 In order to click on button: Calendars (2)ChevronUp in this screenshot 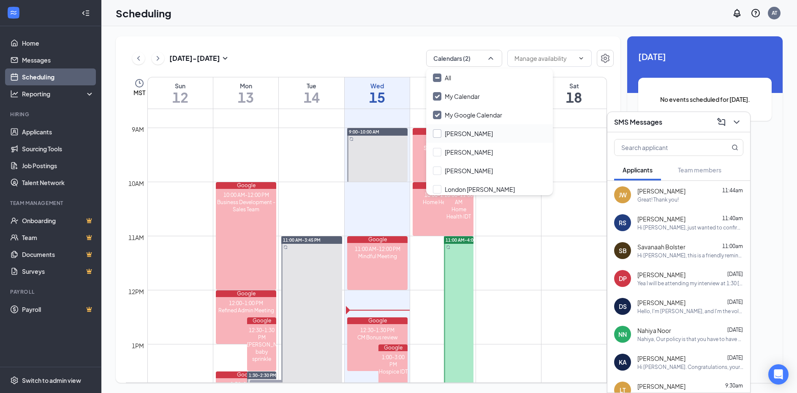, I will do `click(464, 58)`.